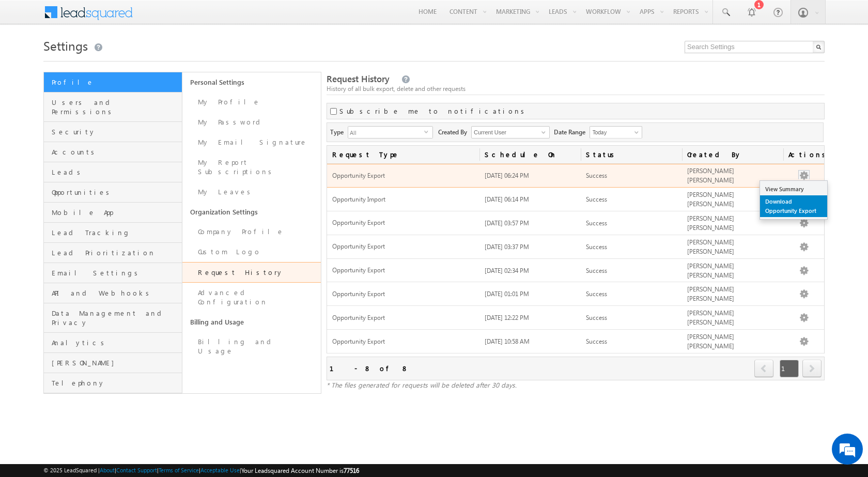 Image resolution: width=868 pixels, height=477 pixels. Describe the element at coordinates (252, 167) in the screenshot. I see `a: My Report Subscriptions` at that location.